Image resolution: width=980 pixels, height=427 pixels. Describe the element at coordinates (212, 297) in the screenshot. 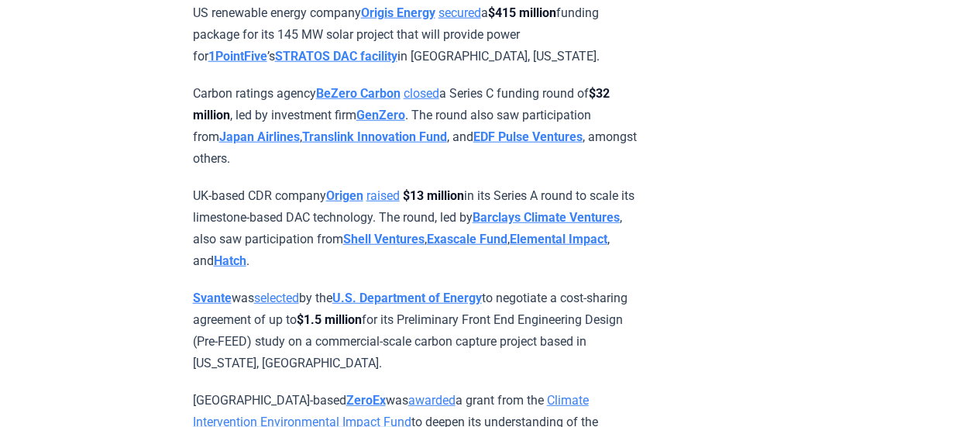

I see `a: Svante` at that location.